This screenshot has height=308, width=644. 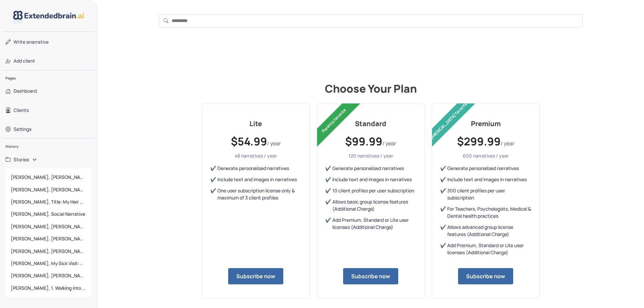 I want to click on p: $54.99, so click(x=256, y=141).